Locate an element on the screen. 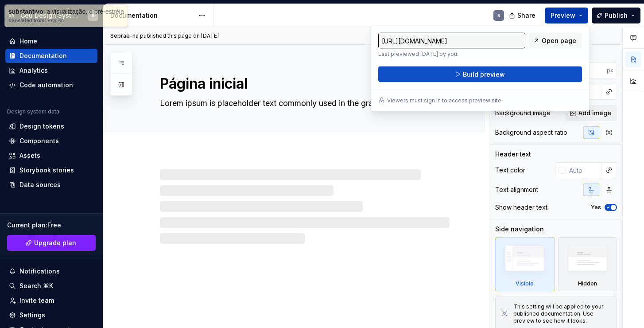 Image resolution: width=644 pixels, height=328 pixels. div: Settings is located at coordinates (32, 315).